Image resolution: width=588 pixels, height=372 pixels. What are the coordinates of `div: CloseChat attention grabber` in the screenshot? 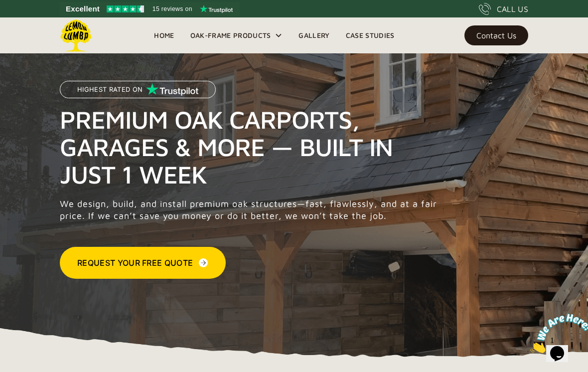 It's located at (31, 23).